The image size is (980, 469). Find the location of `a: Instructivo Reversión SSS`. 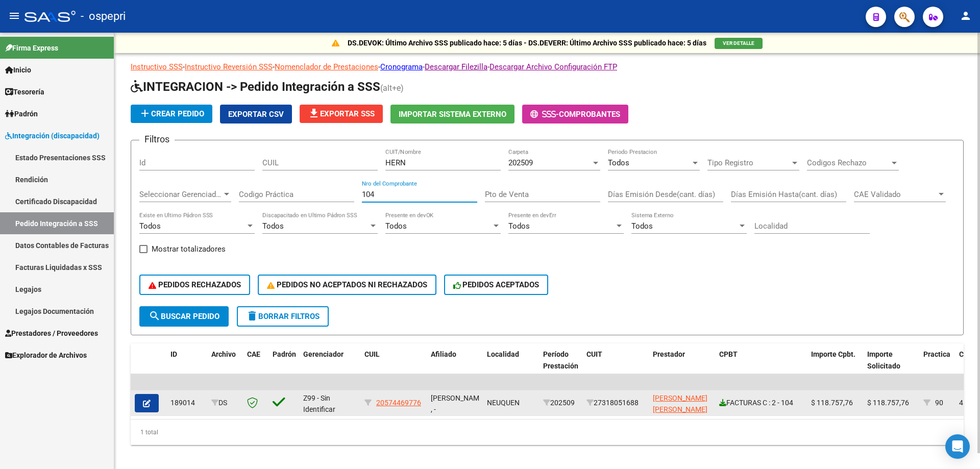

a: Instructivo Reversión SSS is located at coordinates (229, 67).